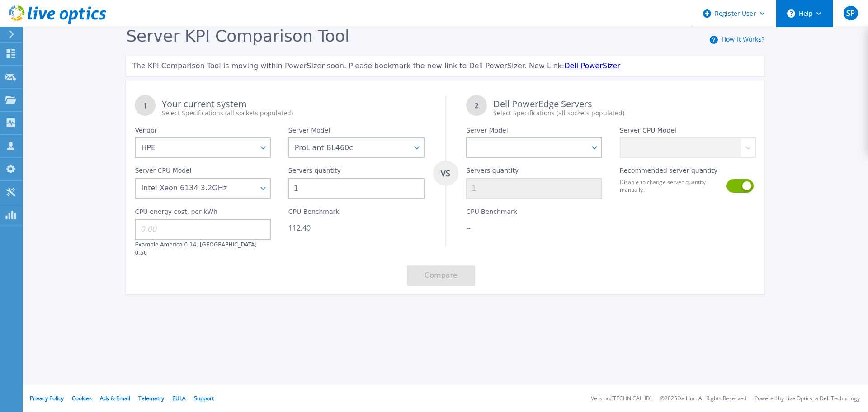 This screenshot has height=412, width=868. I want to click on tspan: VS, so click(445, 173).